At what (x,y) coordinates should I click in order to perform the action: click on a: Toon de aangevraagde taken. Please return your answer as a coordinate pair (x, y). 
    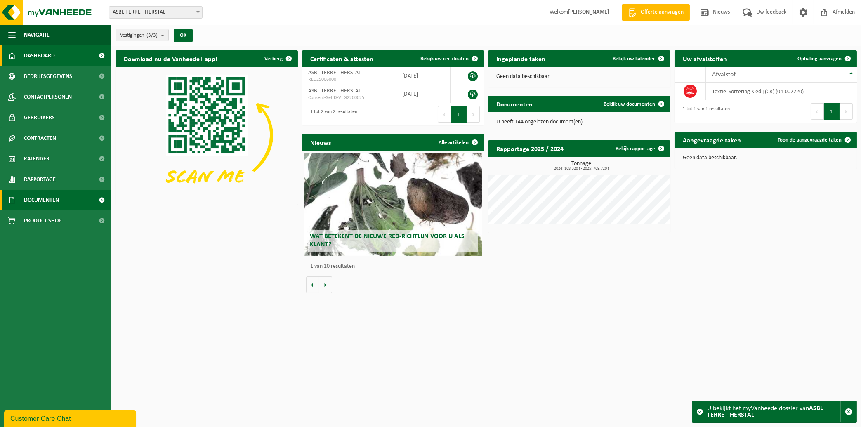
    Looking at the image, I should click on (813, 140).